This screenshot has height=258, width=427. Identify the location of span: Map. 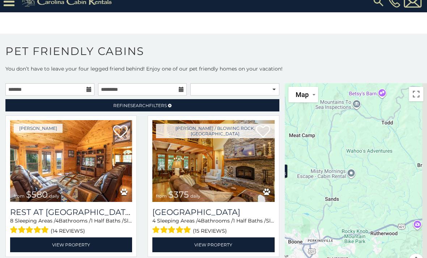
(302, 94).